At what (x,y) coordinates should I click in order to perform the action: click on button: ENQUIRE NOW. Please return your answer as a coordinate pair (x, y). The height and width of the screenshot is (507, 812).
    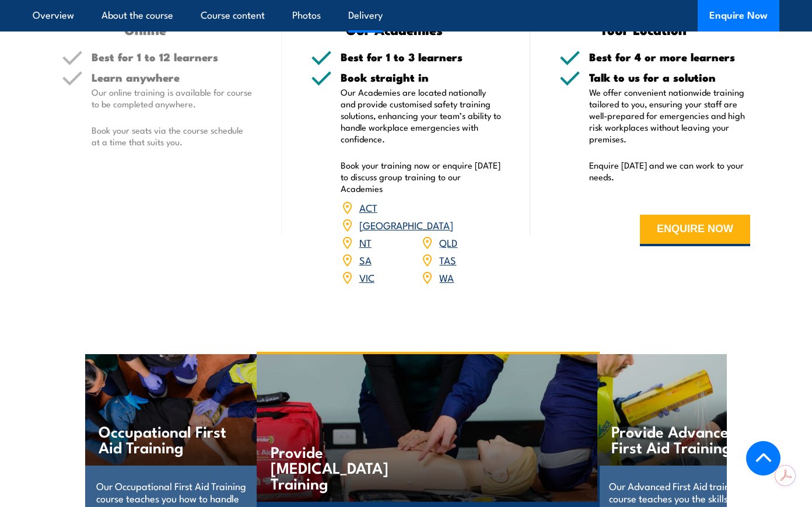
    Looking at the image, I should click on (695, 231).